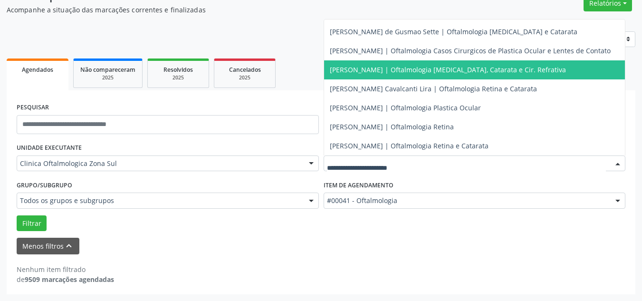 The width and height of the screenshot is (642, 301). Describe the element at coordinates (38, 69) in the screenshot. I see `span: Agendados` at that location.